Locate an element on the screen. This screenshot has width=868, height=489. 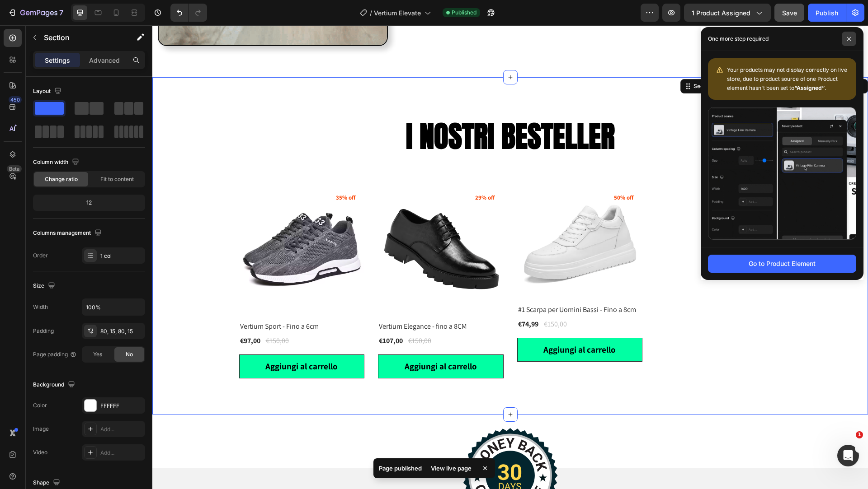
p: Section is located at coordinates (80, 38).